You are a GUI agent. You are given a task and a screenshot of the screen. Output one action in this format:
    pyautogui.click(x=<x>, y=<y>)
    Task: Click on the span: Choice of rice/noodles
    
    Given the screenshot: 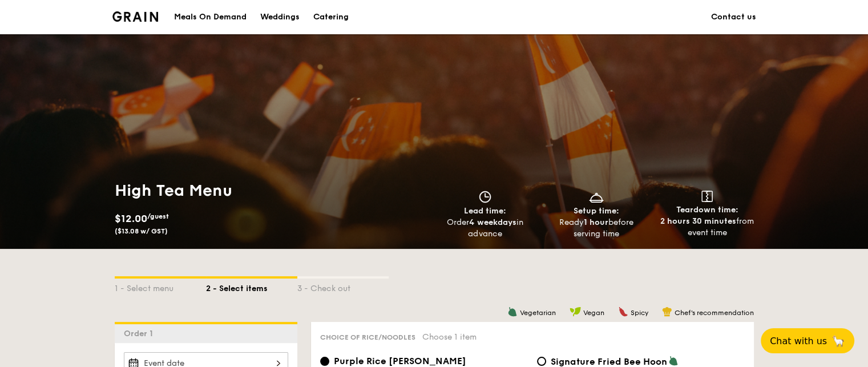 What is the action you would take?
    pyautogui.click(x=368, y=338)
    